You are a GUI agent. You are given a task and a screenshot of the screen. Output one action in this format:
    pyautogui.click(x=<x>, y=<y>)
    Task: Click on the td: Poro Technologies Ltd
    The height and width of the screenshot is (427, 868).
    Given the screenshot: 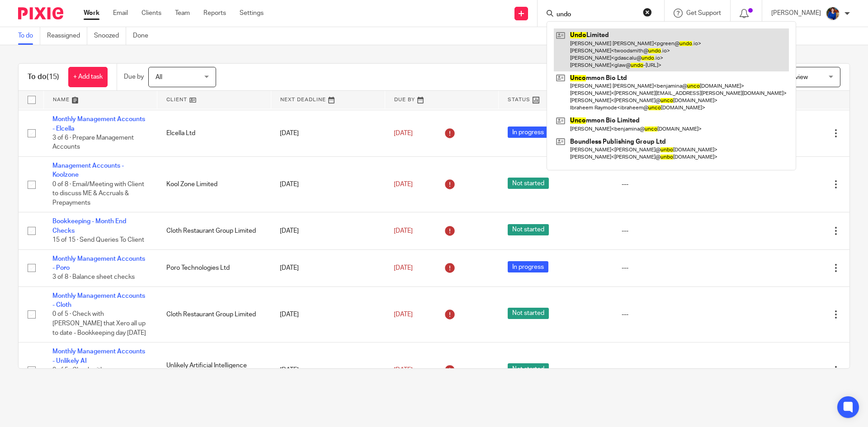 What is the action you would take?
    pyautogui.click(x=214, y=268)
    